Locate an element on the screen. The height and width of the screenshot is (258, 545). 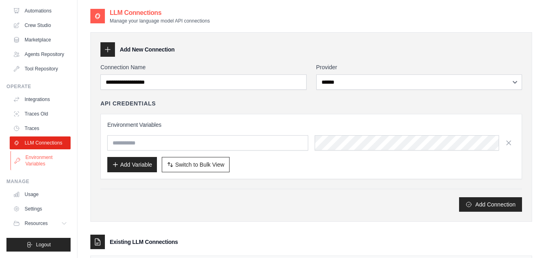
a: Traces is located at coordinates (40, 129).